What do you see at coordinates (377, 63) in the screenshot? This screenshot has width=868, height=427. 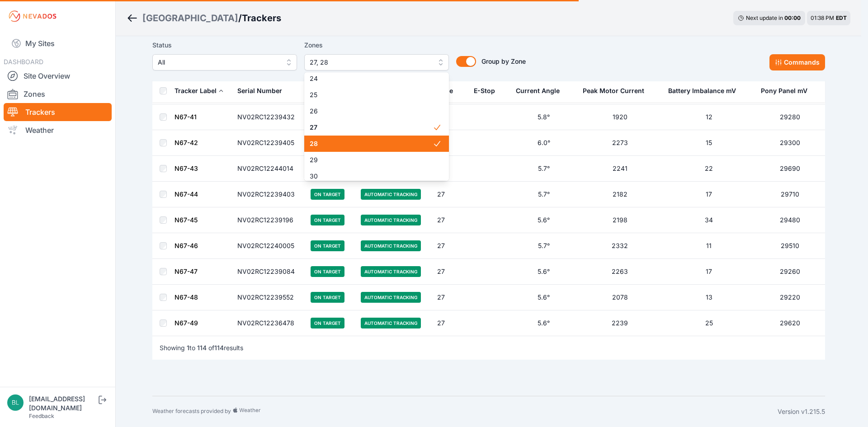 I see `button: 27, 28` at bounding box center [377, 63].